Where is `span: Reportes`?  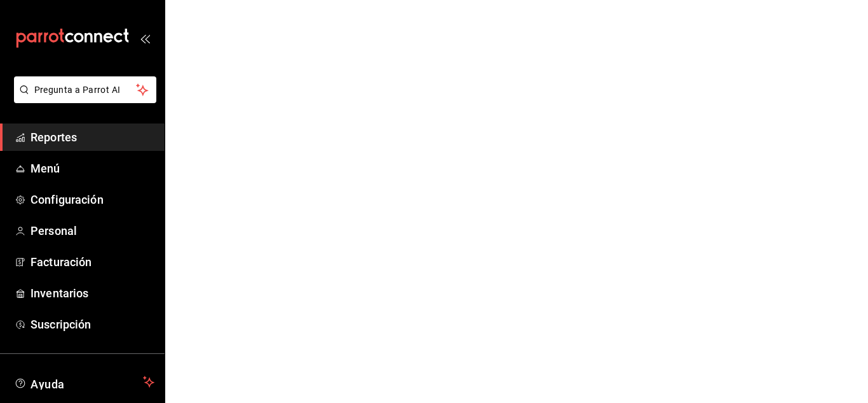 span: Reportes is located at coordinates (92, 136).